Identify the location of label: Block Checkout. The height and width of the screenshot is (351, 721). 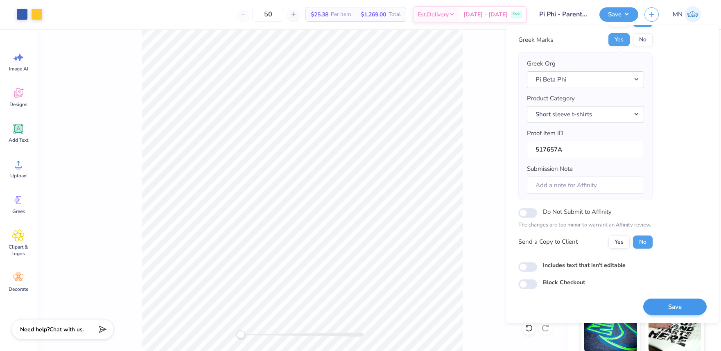
(564, 282).